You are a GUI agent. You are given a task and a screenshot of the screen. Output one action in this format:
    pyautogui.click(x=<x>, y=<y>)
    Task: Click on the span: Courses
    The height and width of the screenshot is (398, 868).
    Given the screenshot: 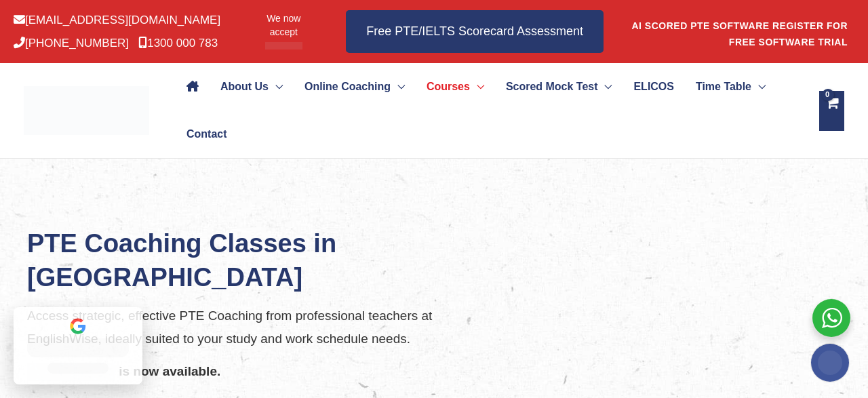 What is the action you would take?
    pyautogui.click(x=448, y=87)
    